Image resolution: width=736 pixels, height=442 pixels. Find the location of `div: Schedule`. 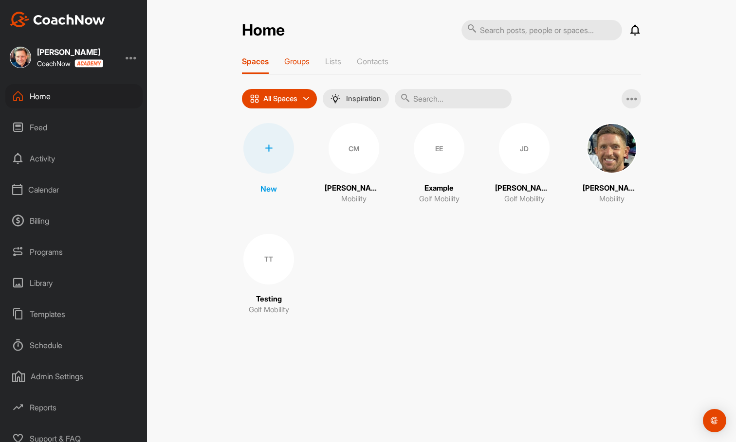

div: Schedule is located at coordinates (74, 345).